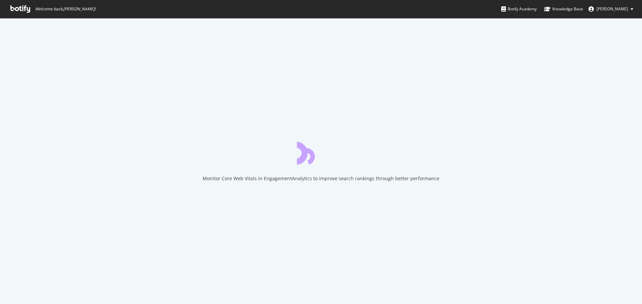  I want to click on div: Monitor Core Web Vitals in EngagementAnalytics to improve search rankings through better performance, so click(321, 179).